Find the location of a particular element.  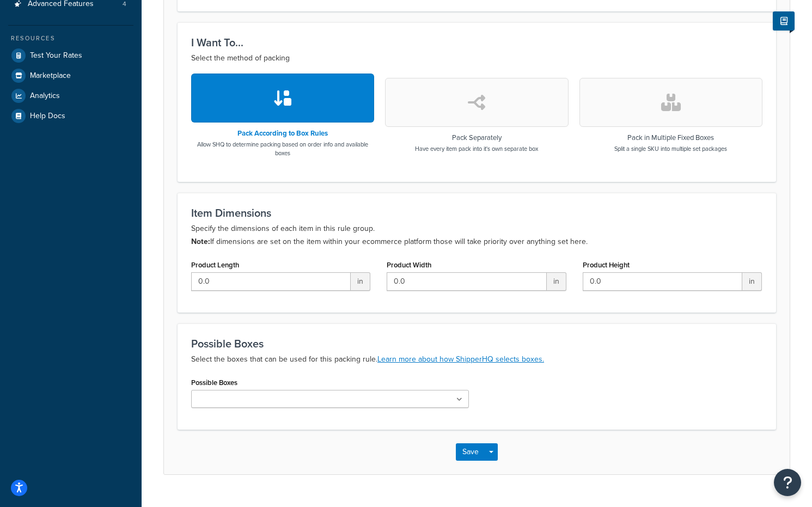

li: Test Your Rates is located at coordinates (71, 56).